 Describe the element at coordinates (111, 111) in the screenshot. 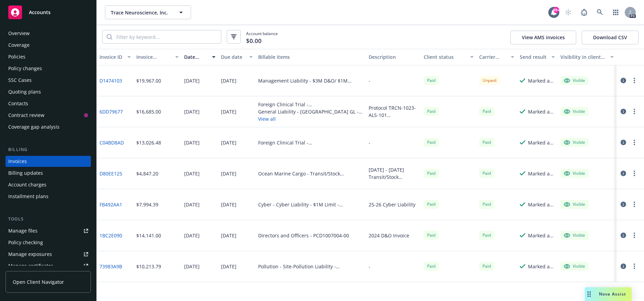

I see `a: 6DD79677` at that location.